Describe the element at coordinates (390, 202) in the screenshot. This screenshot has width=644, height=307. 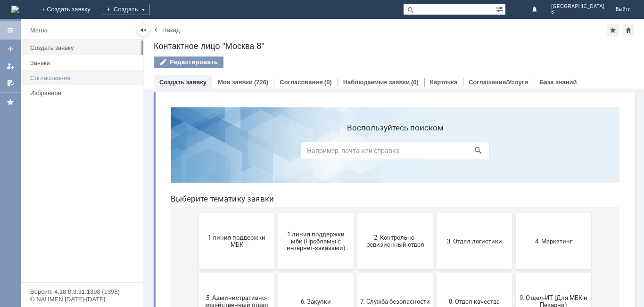
I see `span: 9. Отдел-ИТ (Для МБК и Пекарни)` at that location.